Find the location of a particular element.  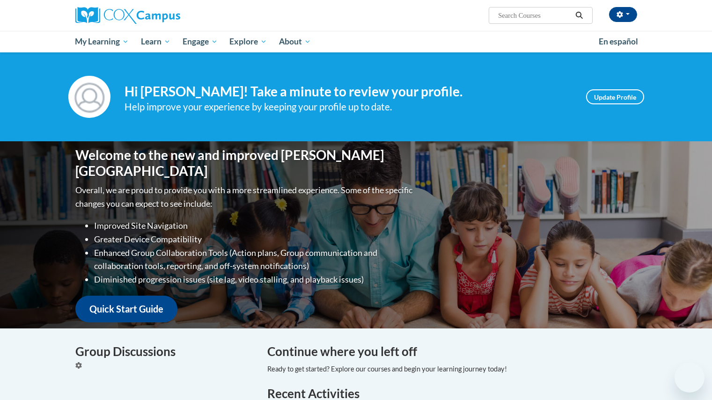

a: Quick Start Guide is located at coordinates (126, 309).